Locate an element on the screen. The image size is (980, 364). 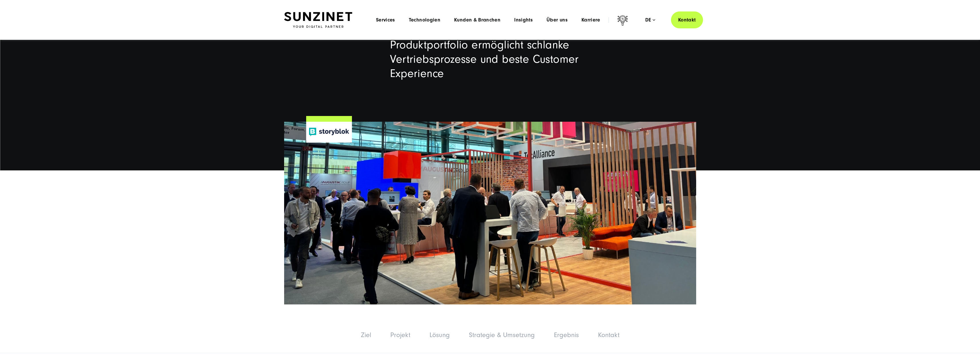
a: Strategie & Umsetzung is located at coordinates (502, 335).